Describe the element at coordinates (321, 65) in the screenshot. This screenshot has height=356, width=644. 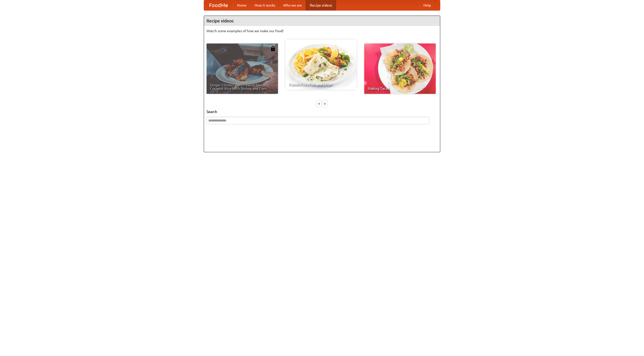
I see `a: French Fries Fish and Chips` at that location.